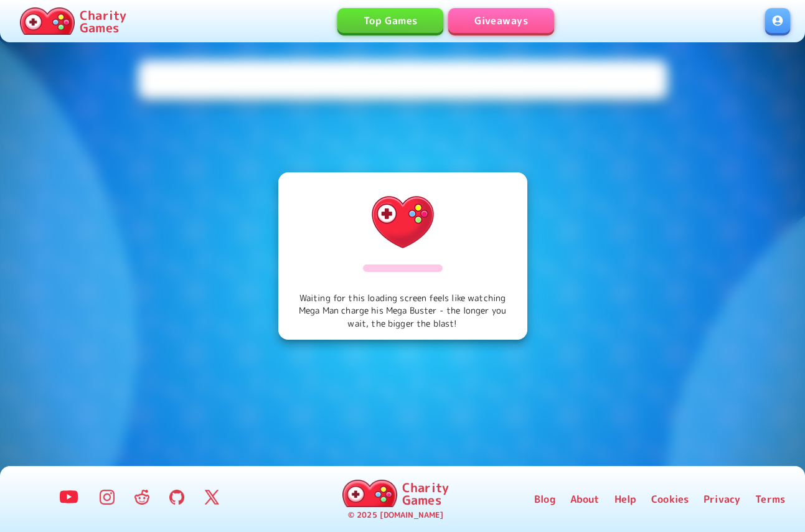 The height and width of the screenshot is (532, 805). What do you see at coordinates (177, 497) in the screenshot?
I see `img: GitHub Logo` at bounding box center [177, 497].